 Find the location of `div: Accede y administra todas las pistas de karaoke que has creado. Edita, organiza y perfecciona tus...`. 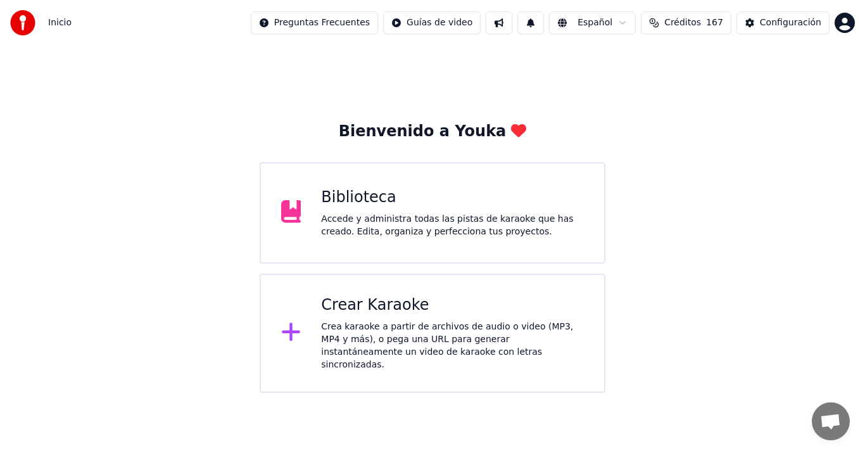

div: Accede y administra todas las pistas de karaoke que has creado. Edita, organiza y perfecciona tus... is located at coordinates (452, 225).